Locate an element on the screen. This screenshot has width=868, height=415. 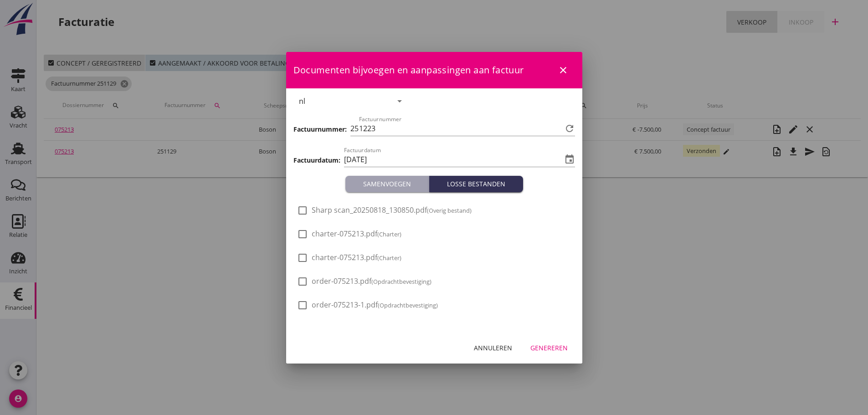
input: Factuurdatum is located at coordinates (453, 159).